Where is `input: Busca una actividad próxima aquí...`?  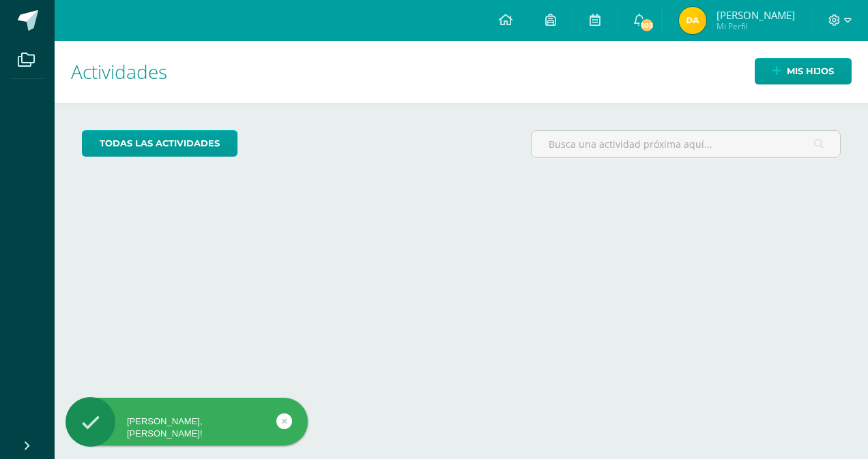 input: Busca una actividad próxima aquí... is located at coordinates (686, 144).